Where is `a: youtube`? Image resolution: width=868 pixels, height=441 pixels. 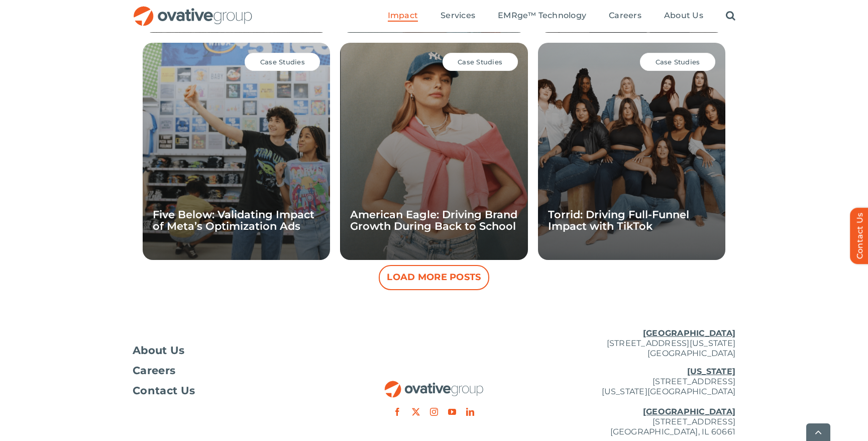
a: youtube is located at coordinates (452, 412).